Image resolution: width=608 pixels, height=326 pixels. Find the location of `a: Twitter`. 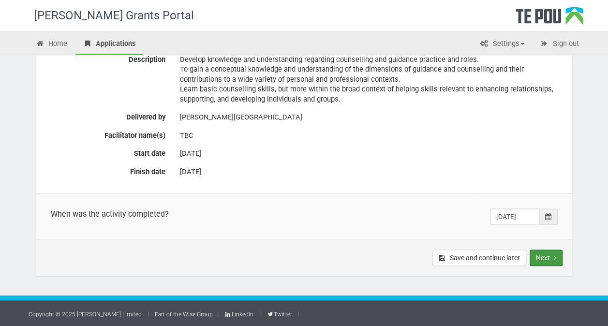

a: Twitter is located at coordinates (279, 314).